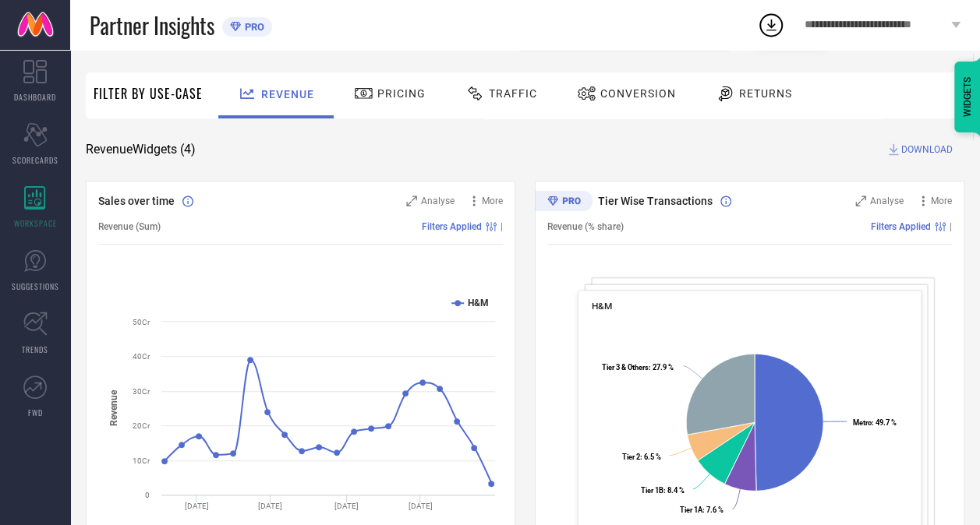  What do you see at coordinates (137, 201) in the screenshot?
I see `span: Sales over time` at bounding box center [137, 201].